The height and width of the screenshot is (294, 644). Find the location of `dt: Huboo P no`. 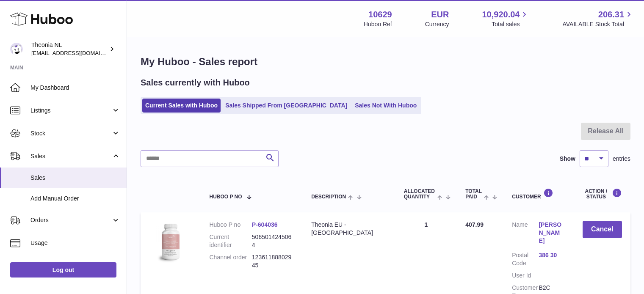

dt: Huboo P no is located at coordinates (230, 225).